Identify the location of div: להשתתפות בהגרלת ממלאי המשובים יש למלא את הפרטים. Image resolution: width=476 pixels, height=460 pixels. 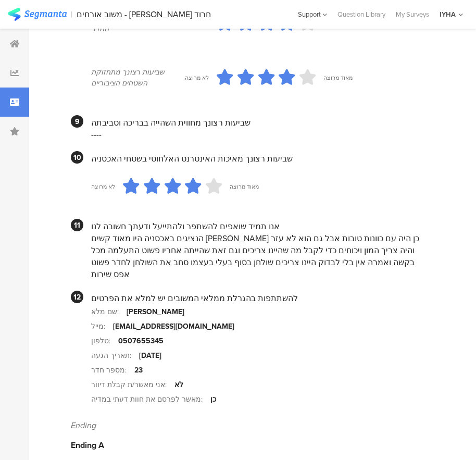
(259, 297).